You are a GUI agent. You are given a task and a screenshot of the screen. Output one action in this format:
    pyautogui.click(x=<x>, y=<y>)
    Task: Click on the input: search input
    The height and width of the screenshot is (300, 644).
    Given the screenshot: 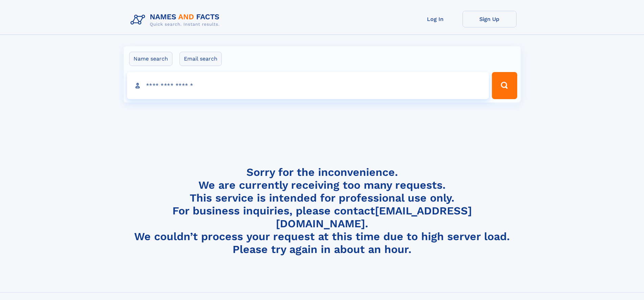 What is the action you would take?
    pyautogui.click(x=308, y=85)
    